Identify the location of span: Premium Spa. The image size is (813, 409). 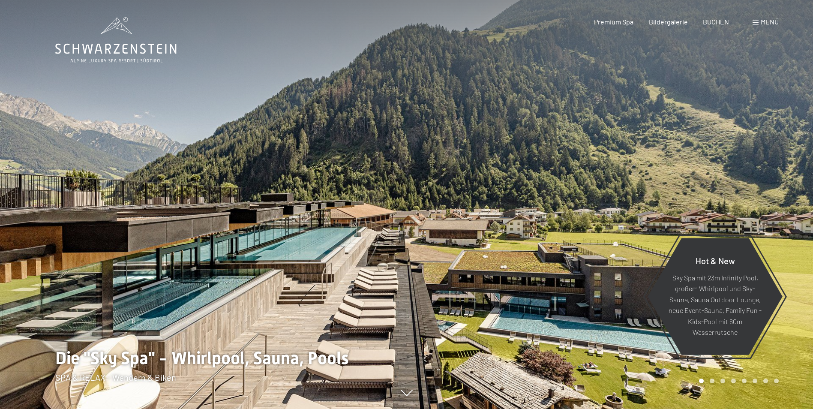
(614, 21).